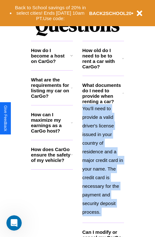 The image size is (155, 237). I want to click on h3: How can I maximize my earnings as a CarGo host?, so click(51, 123).